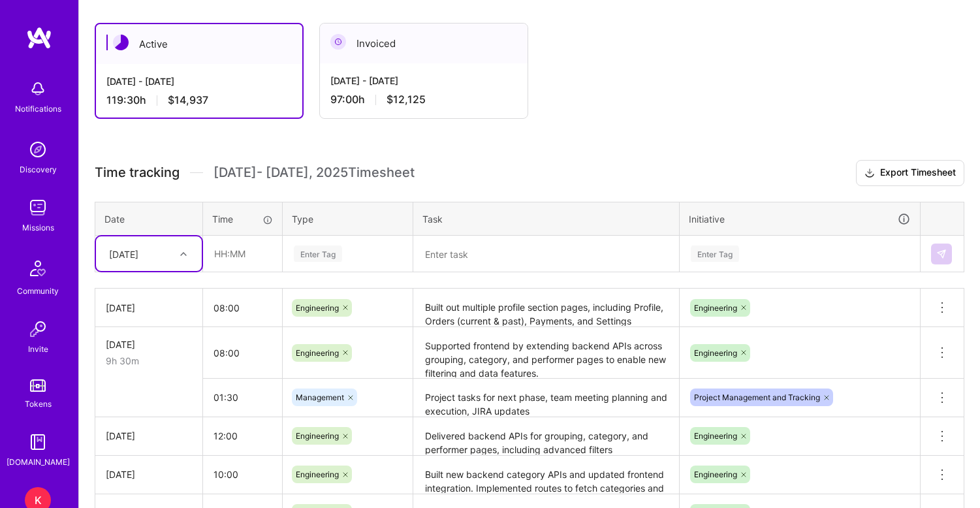  Describe the element at coordinates (423, 99) in the screenshot. I see `div: 97:00 h` at that location.